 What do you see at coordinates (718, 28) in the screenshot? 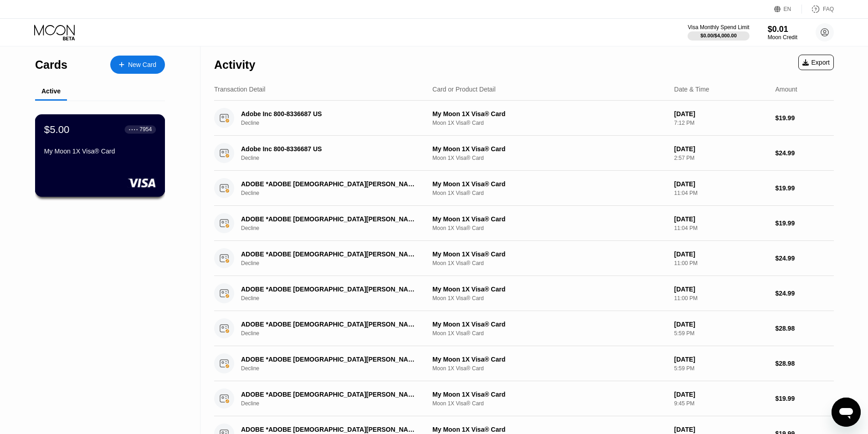
I see `div: Visa Monthly Spend Limit` at bounding box center [718, 28].